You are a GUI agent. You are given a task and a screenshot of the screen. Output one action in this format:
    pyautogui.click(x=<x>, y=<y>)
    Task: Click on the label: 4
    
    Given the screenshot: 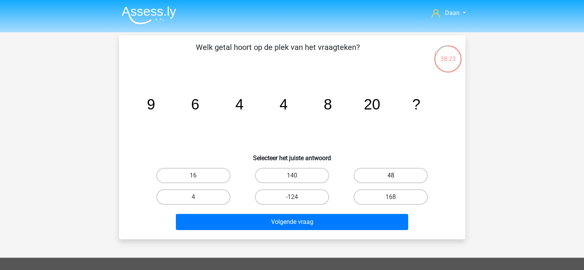 What is the action you would take?
    pyautogui.click(x=193, y=197)
    